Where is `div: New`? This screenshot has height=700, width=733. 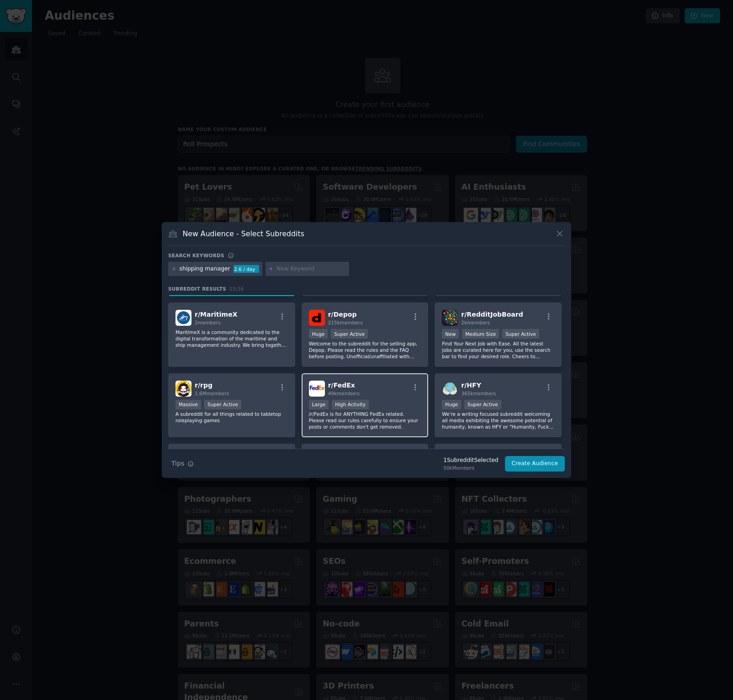
div: New is located at coordinates (450, 334).